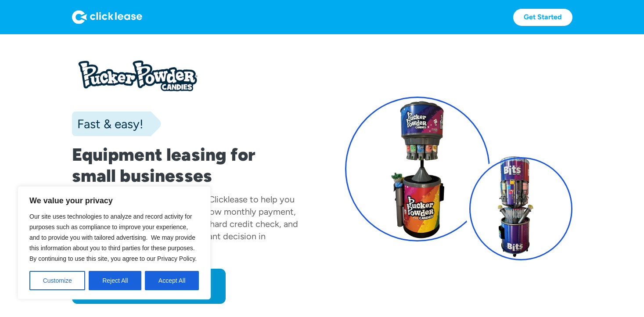 Image resolution: width=644 pixels, height=317 pixels. Describe the element at coordinates (543, 17) in the screenshot. I see `a: Get Started` at that location.